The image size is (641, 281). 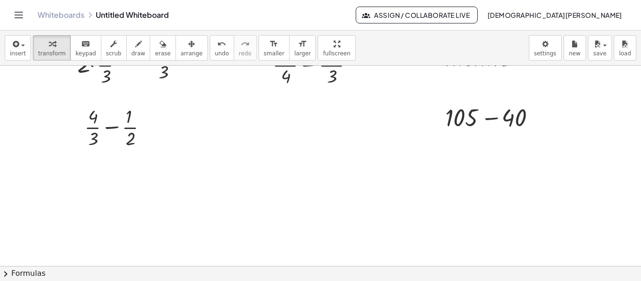 I want to click on span: redo, so click(x=245, y=53).